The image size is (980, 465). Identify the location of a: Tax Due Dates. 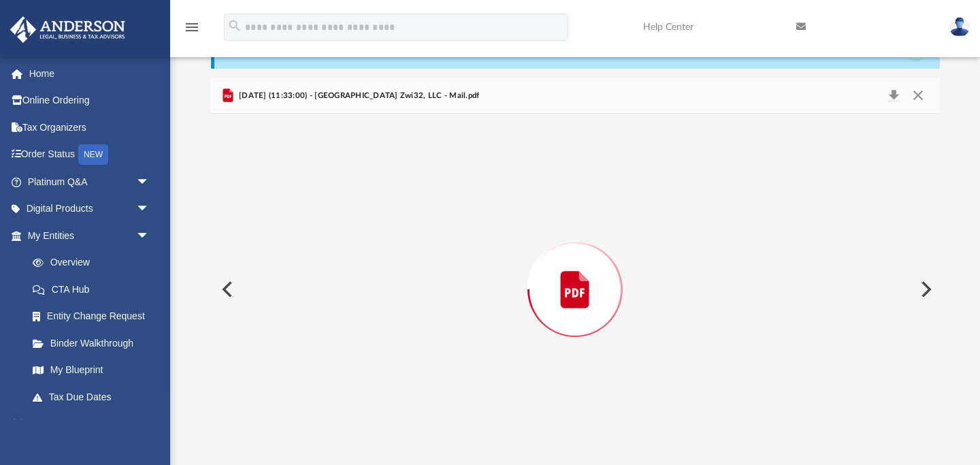
(94, 398).